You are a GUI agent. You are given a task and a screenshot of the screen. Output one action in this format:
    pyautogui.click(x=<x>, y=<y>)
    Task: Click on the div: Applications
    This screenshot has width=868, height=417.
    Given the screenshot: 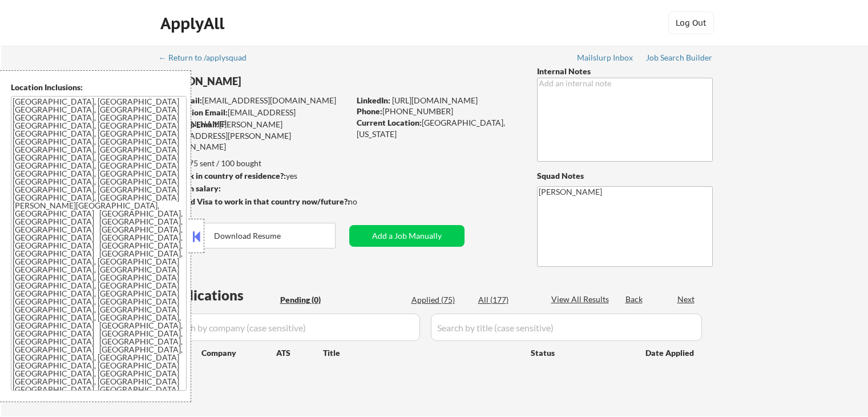 What is the action you would take?
    pyautogui.click(x=220, y=296)
    